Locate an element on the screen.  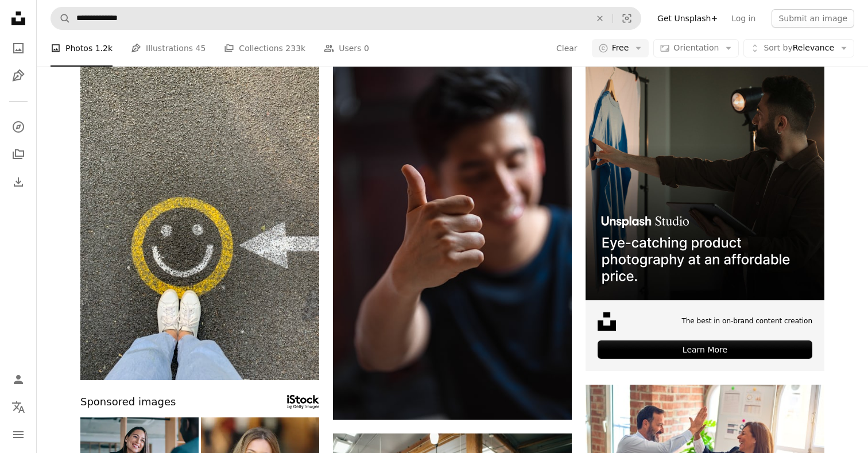
a: man wearing blue crew-neck shirt is located at coordinates (452, 239).